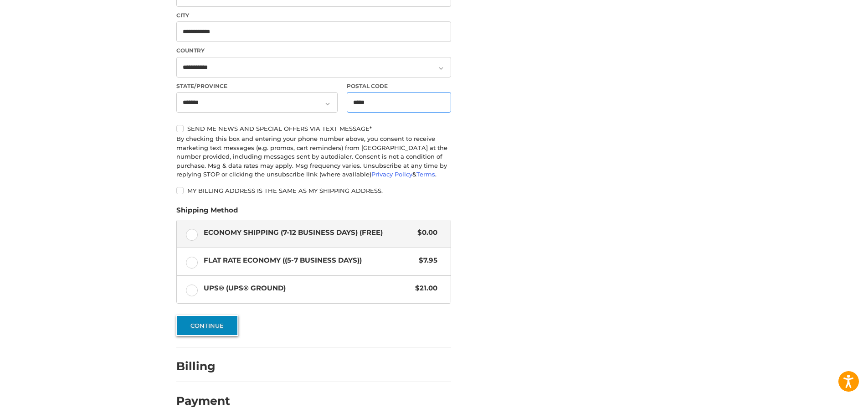  I want to click on a: Terms, so click(425, 174).